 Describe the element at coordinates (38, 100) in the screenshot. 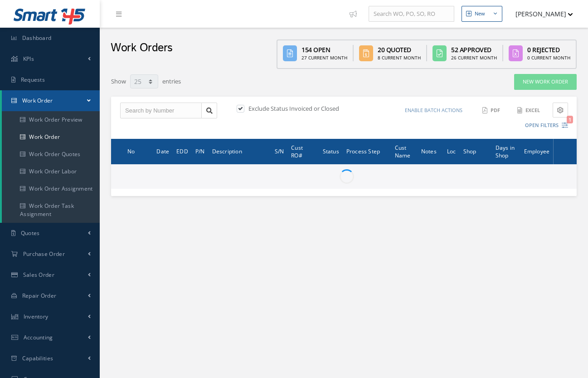

I see `span: Work Order` at that location.